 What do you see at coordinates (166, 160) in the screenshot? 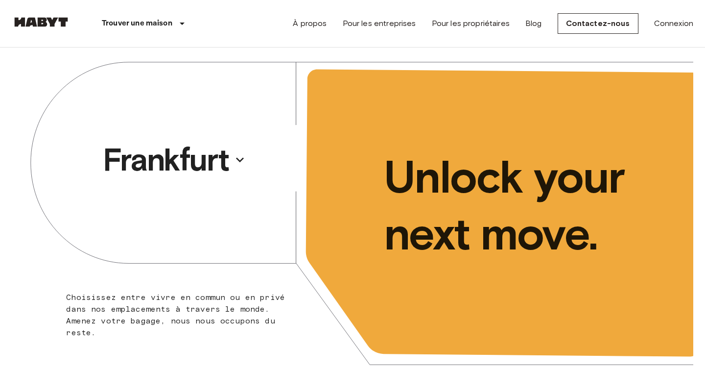
I see `p: Frankfurt` at bounding box center [166, 160].